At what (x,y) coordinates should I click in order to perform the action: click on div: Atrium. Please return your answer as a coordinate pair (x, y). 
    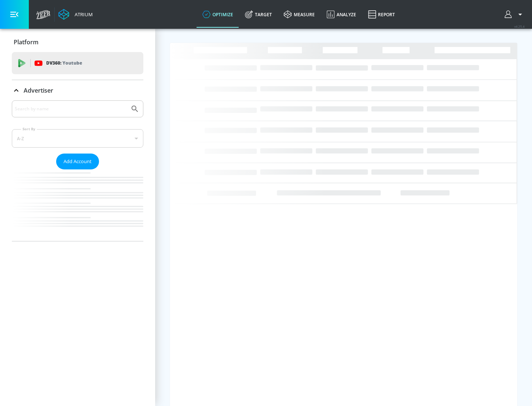
    Looking at the image, I should click on (82, 14).